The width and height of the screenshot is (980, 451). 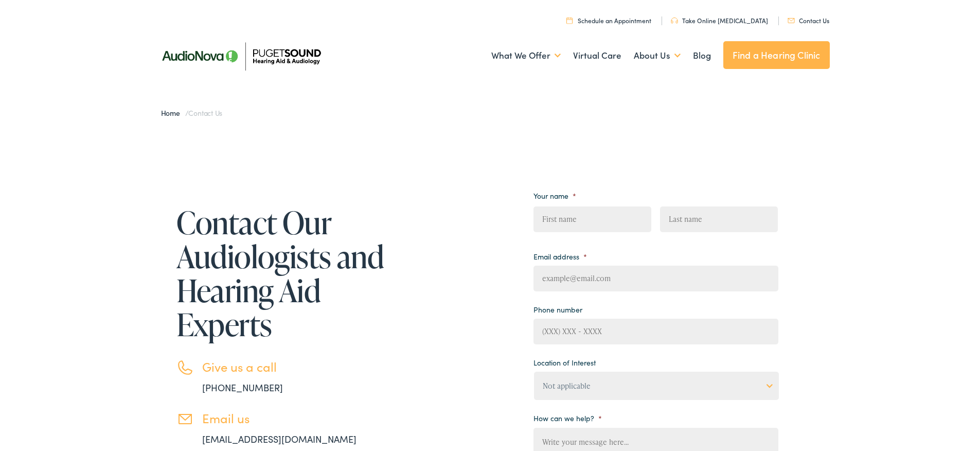 I want to click on a: Blog, so click(x=702, y=56).